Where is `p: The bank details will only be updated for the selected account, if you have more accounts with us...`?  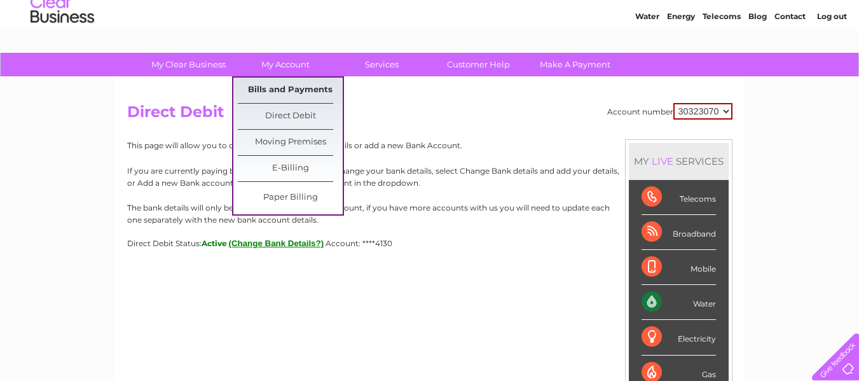
p: The bank details will only be updated for the selected account, if you have more accounts with us... is located at coordinates (430, 214).